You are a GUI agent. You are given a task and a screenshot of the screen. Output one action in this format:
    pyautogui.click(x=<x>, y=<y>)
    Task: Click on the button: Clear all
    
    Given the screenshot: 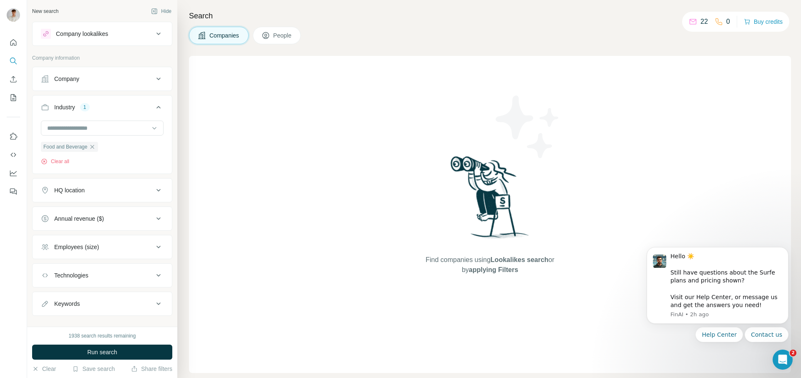 What is the action you would take?
    pyautogui.click(x=55, y=161)
    